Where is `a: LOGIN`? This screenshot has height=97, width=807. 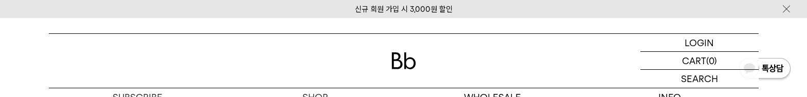 a: LOGIN is located at coordinates (700, 43).